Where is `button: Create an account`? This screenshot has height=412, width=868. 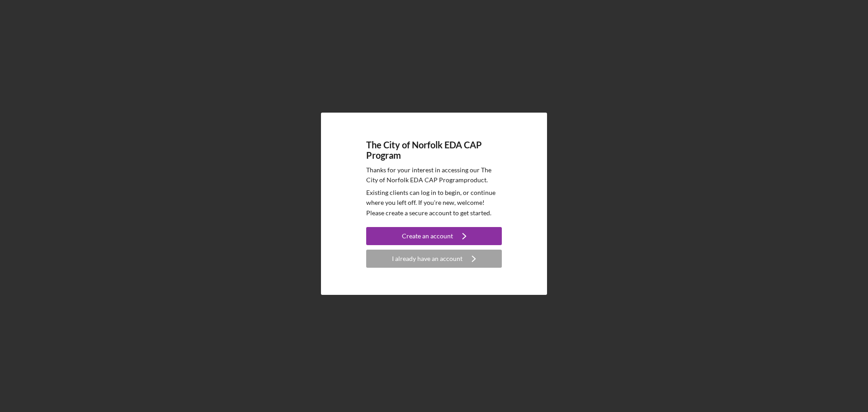 button: Create an account is located at coordinates (434, 236).